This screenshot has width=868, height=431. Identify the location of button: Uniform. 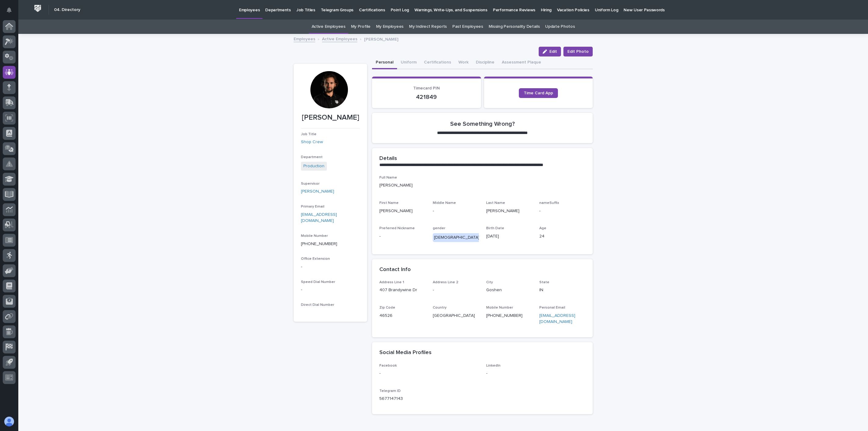
(408, 63).